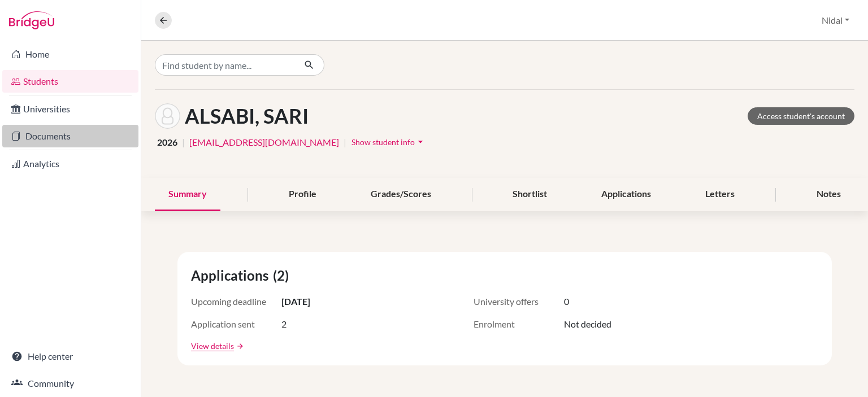 The height and width of the screenshot is (397, 868). I want to click on span: University offers, so click(519, 301).